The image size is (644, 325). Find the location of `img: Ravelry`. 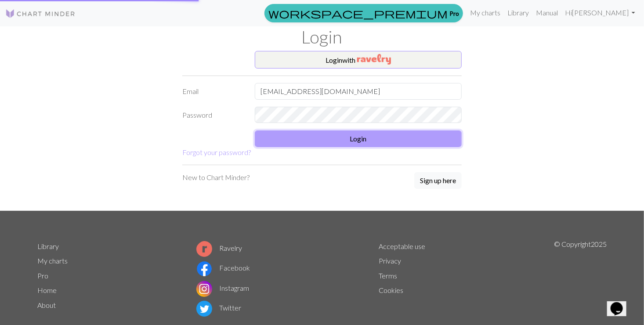

img: Ravelry is located at coordinates (374, 59).